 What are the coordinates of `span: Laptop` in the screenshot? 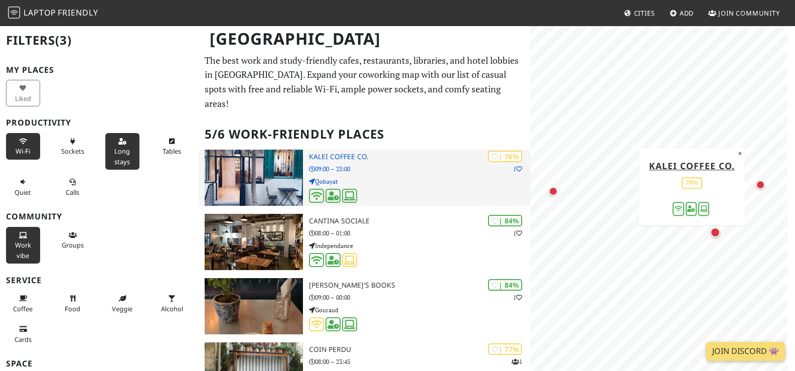 It's located at (40, 13).